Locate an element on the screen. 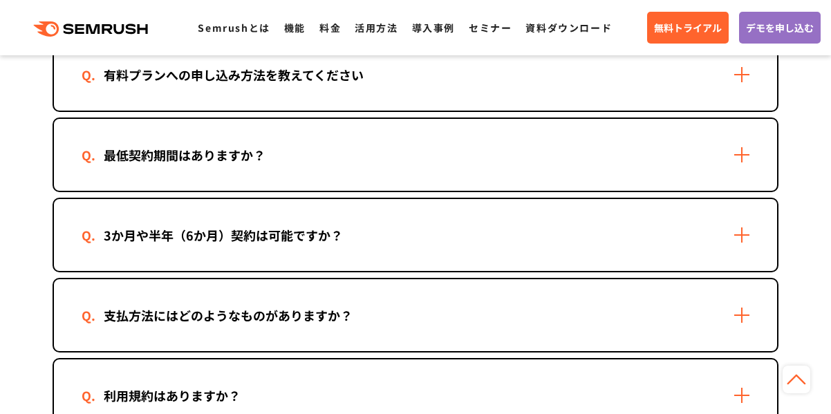 This screenshot has width=831, height=414. div: 支払方法にはどのようなものがありますか？ is located at coordinates (228, 315).